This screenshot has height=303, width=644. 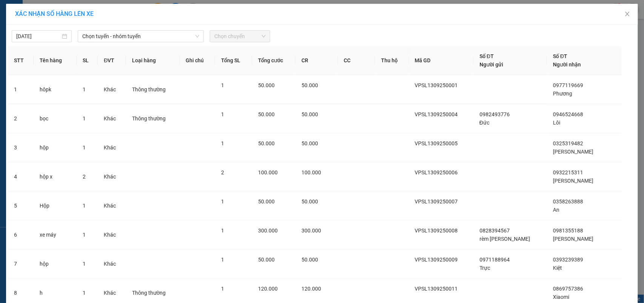 What do you see at coordinates (568, 230) in the screenshot?
I see `span: 0981355188` at bounding box center [568, 230].